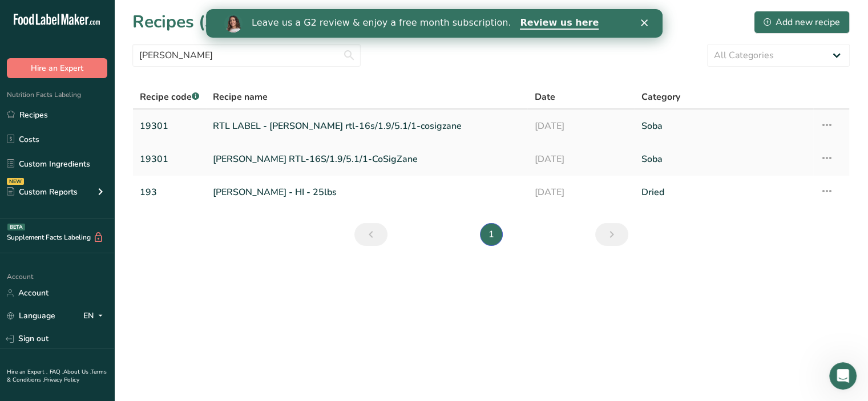 This screenshot has height=401, width=868. What do you see at coordinates (240, 97) in the screenshot?
I see `span: Recipe name` at bounding box center [240, 97].